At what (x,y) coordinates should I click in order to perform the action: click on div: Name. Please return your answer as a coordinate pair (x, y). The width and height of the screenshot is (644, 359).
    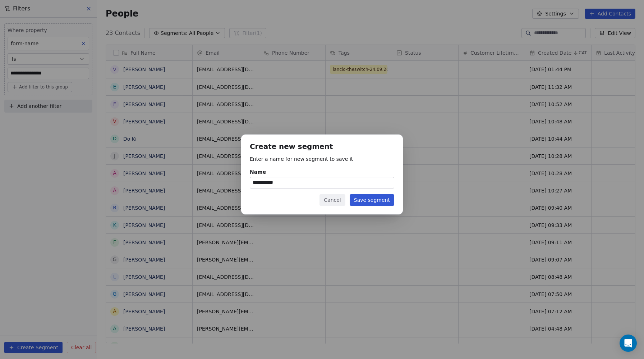
    Looking at the image, I should click on (322, 172).